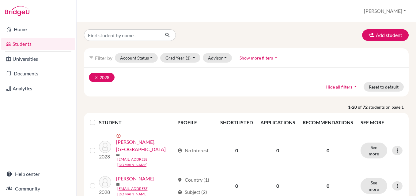 This screenshot has height=196, width=416. I want to click on span: Show more filters, so click(256, 58).